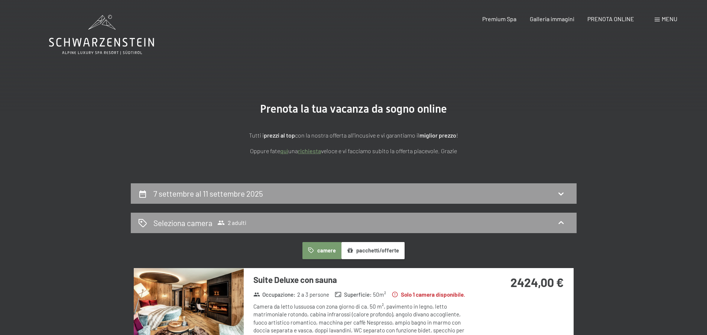 The image size is (707, 335). I want to click on strong: prezzi al top, so click(279, 135).